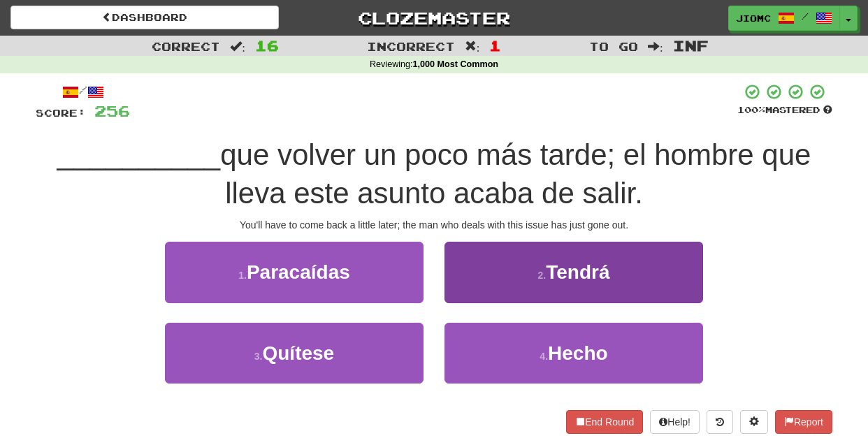  Describe the element at coordinates (574, 353) in the screenshot. I see `button: 4.Hecho` at that location.